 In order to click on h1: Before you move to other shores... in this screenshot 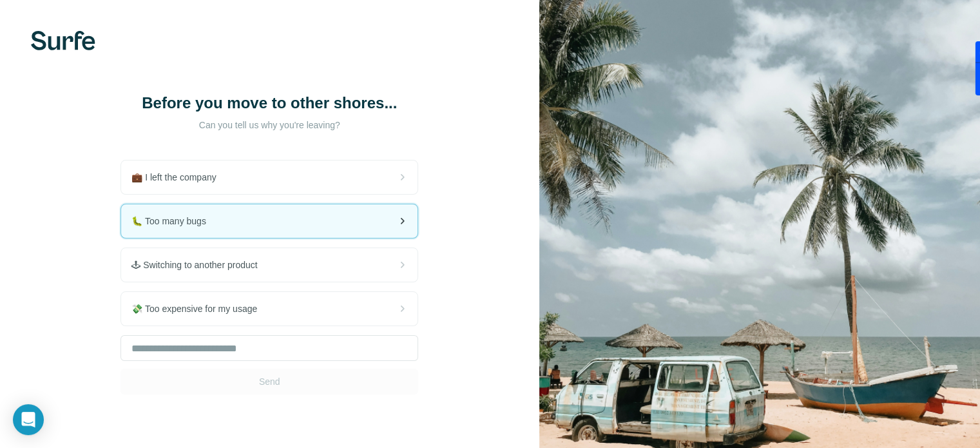, I will do `click(269, 103)`.